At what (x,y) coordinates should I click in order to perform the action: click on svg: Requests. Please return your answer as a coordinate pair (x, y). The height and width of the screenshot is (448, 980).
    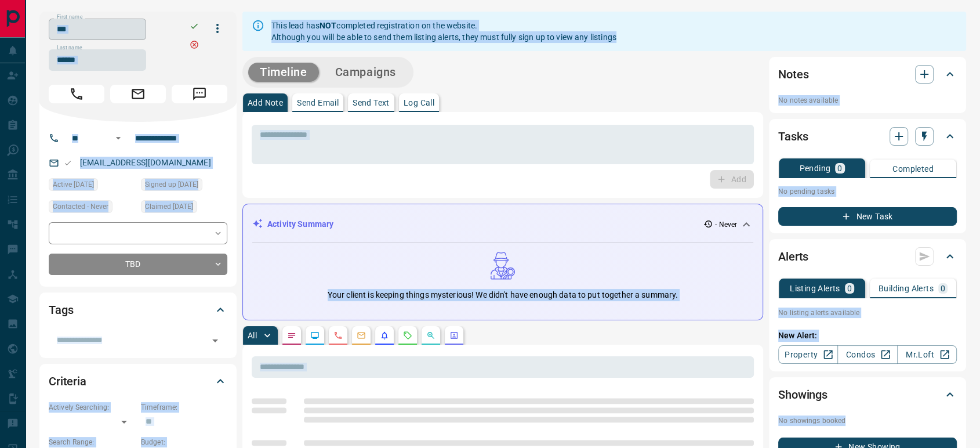
    Looking at the image, I should click on (408, 335).